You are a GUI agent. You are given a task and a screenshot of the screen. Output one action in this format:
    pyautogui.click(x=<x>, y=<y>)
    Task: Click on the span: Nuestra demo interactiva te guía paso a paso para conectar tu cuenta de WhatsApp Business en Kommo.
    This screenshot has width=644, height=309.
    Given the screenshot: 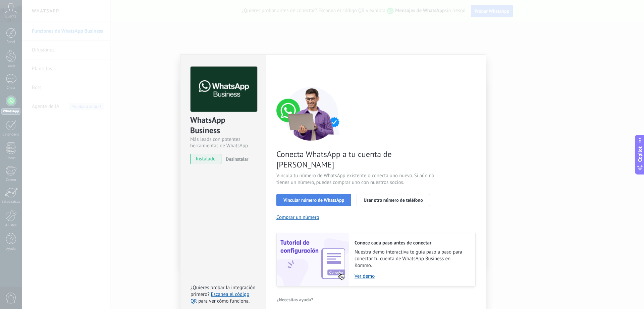 What is the action you would take?
    pyautogui.click(x=412, y=259)
    